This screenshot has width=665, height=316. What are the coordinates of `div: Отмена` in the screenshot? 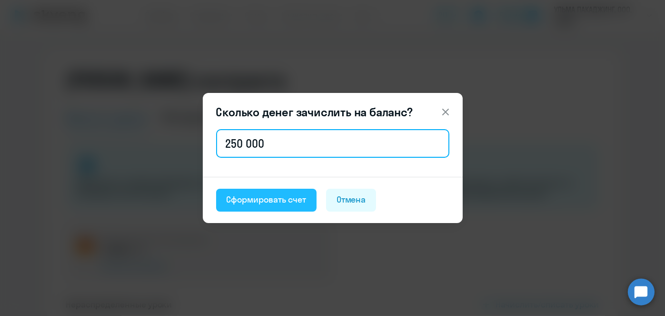 It's located at (352, 200).